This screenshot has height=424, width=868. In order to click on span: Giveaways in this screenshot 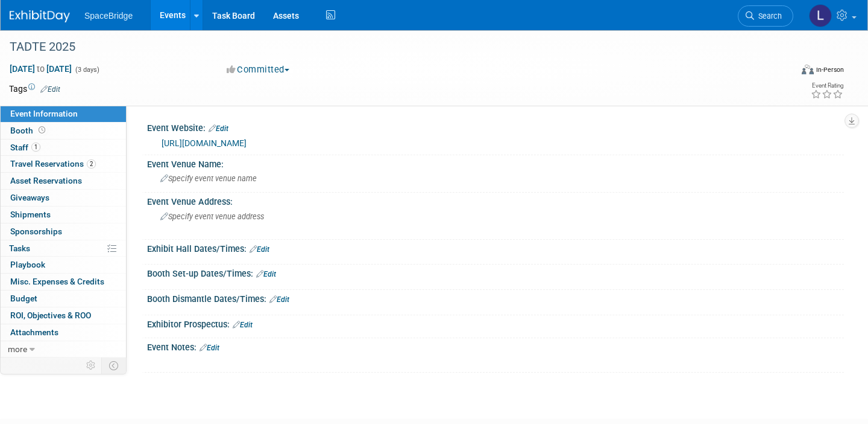, I will do `click(30, 197)`.